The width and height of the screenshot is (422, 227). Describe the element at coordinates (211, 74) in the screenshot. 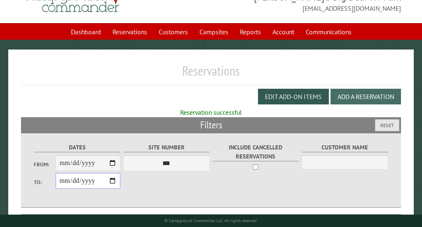

I see `h1: Reservations` at that location.